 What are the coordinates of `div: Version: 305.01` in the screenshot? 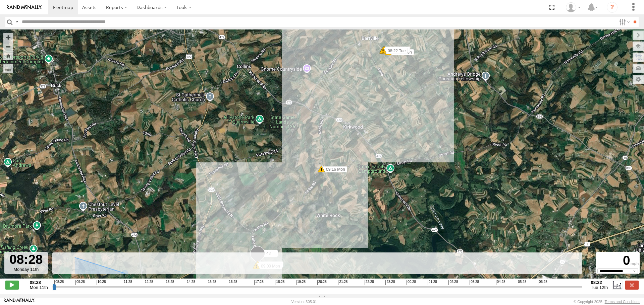 It's located at (304, 302).